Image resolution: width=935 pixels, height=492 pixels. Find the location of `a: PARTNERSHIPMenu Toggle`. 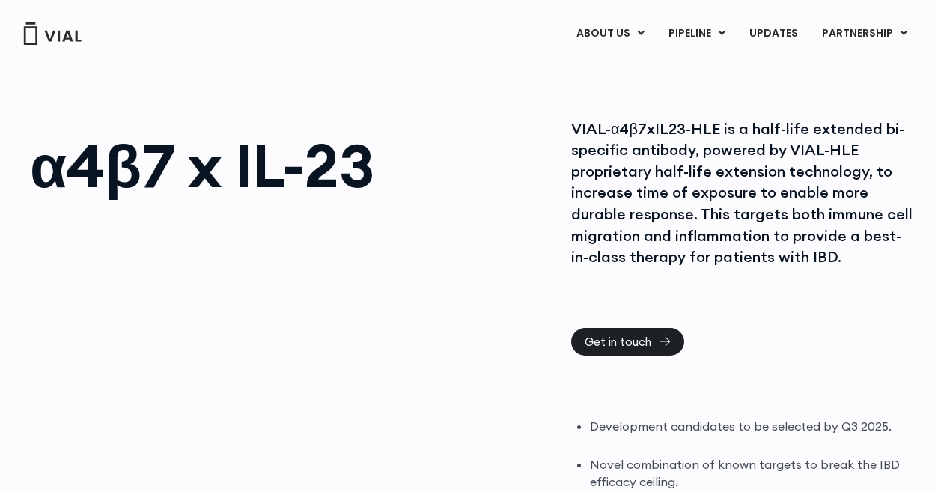

a: PARTNERSHIPMenu Toggle is located at coordinates (864, 34).